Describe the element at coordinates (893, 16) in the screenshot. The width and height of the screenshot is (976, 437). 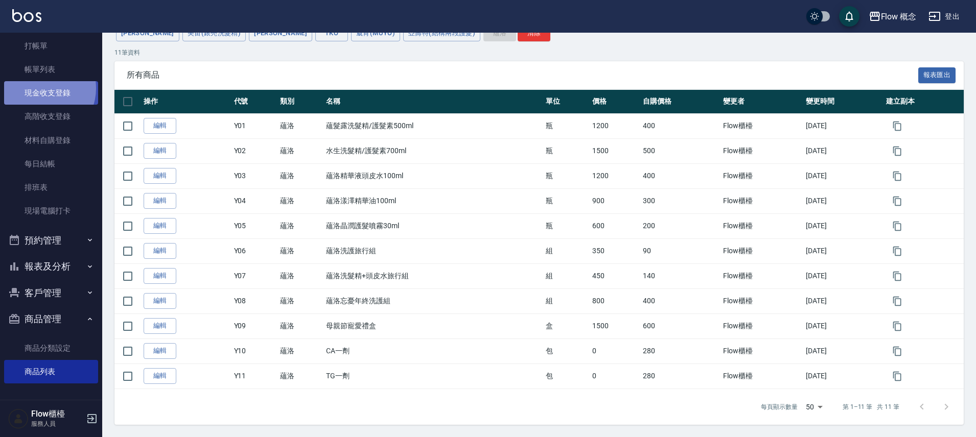
I see `button: Flow 概念` at that location.